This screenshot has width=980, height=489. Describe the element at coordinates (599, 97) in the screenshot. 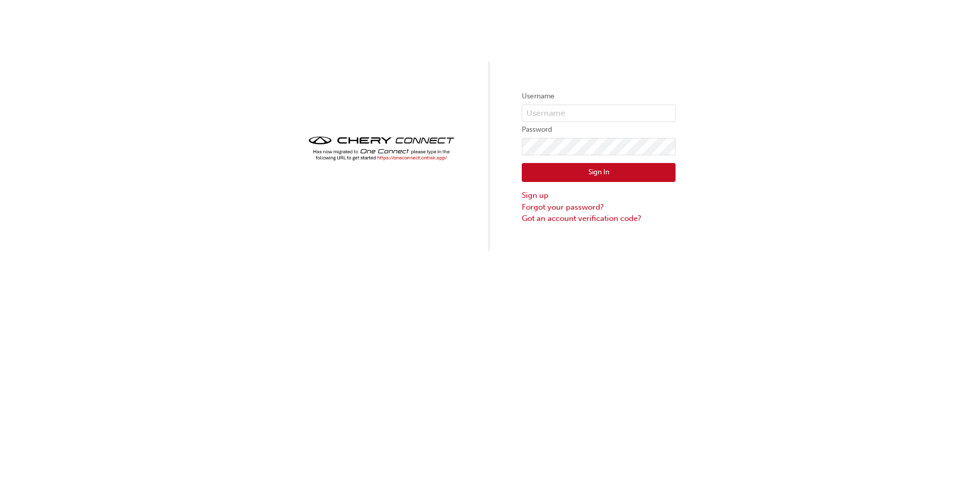

I see `label: Username` at that location.